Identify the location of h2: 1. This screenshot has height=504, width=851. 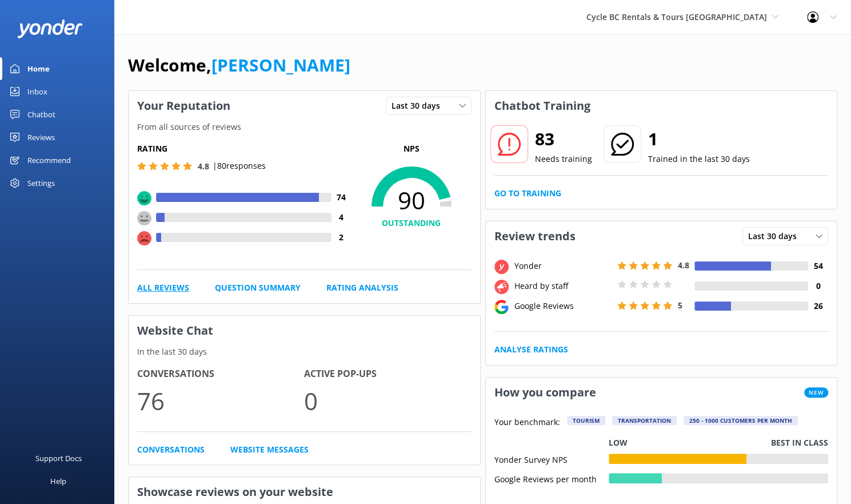
(700, 139).